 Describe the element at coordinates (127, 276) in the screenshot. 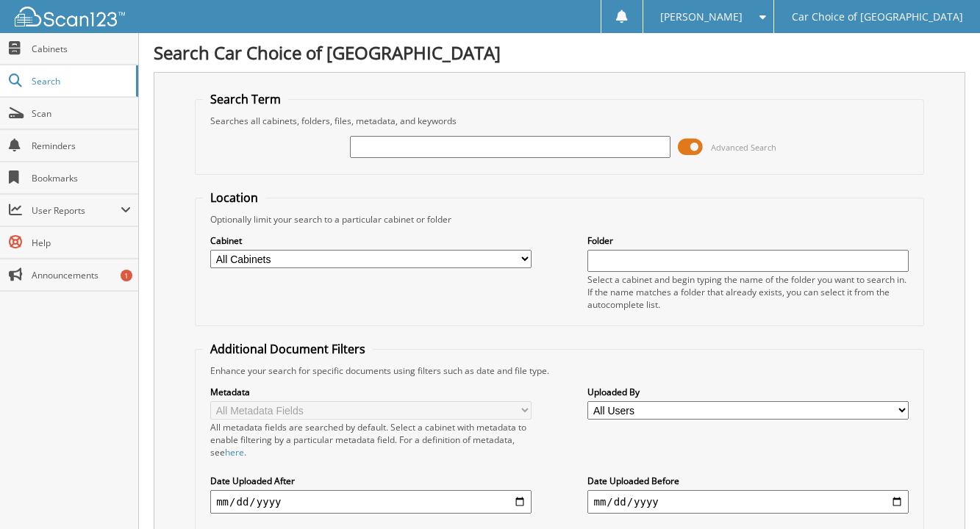

I see `div: 1` at that location.